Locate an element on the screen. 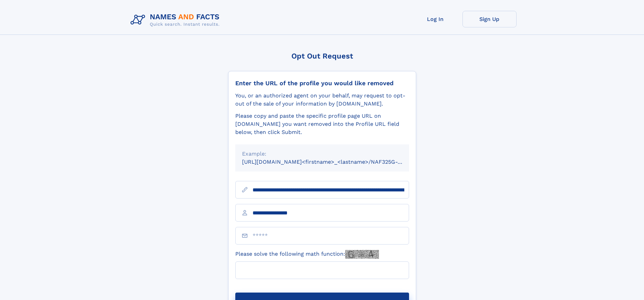 This screenshot has width=644, height=300. label: Please solve the following math function: is located at coordinates (307, 255).